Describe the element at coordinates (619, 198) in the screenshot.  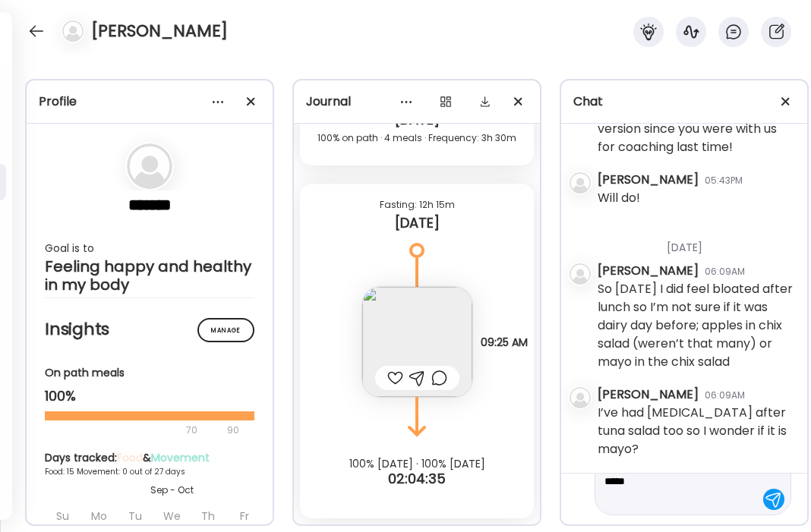
I see `div: Will do!` at that location.